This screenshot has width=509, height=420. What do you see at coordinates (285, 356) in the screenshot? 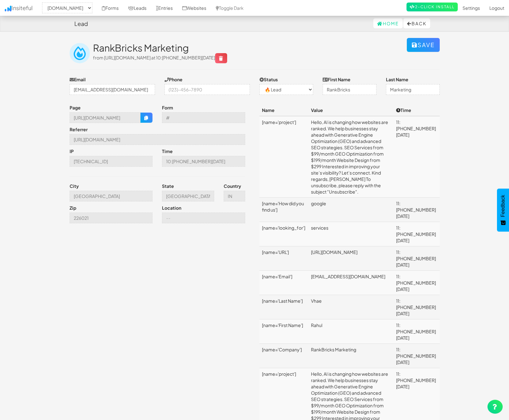
I see `td: [name='Company']` at bounding box center [285, 356].